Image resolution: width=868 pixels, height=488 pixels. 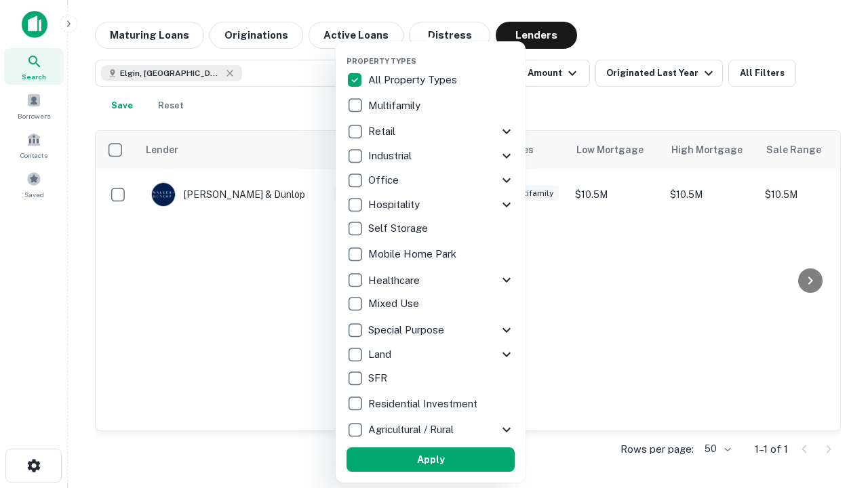 I want to click on div: Agricultural / Rural, so click(x=431, y=429).